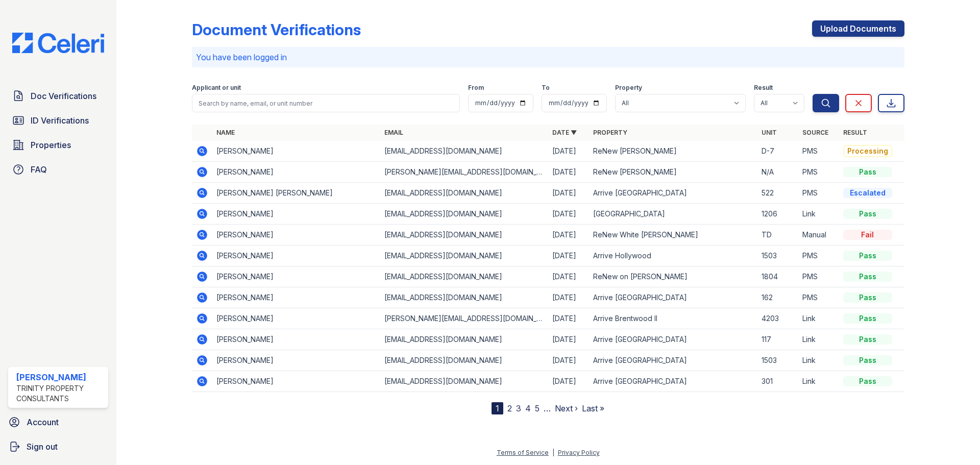  What do you see at coordinates (868, 193) in the screenshot?
I see `div: Escalated` at bounding box center [868, 193].